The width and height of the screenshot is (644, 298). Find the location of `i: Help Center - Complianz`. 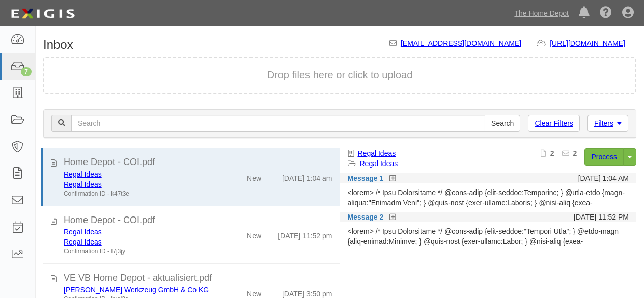

i: Help Center - Complianz is located at coordinates (606, 13).